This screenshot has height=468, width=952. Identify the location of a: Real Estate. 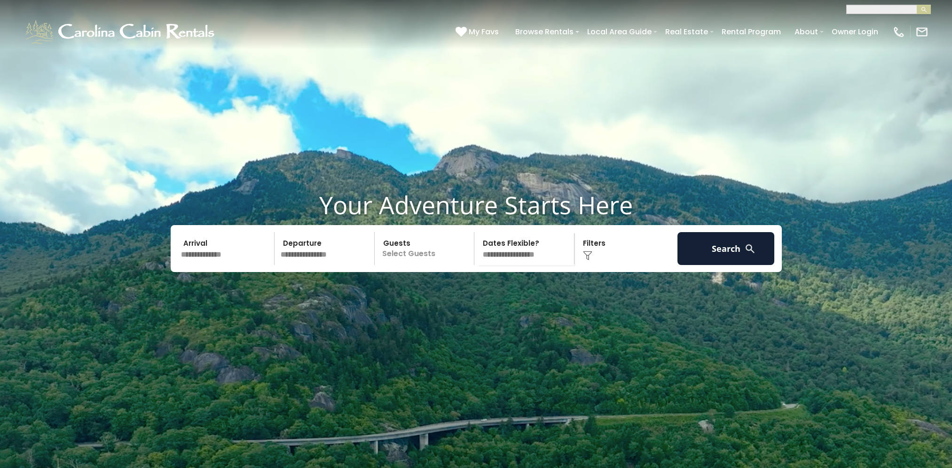
(686, 31).